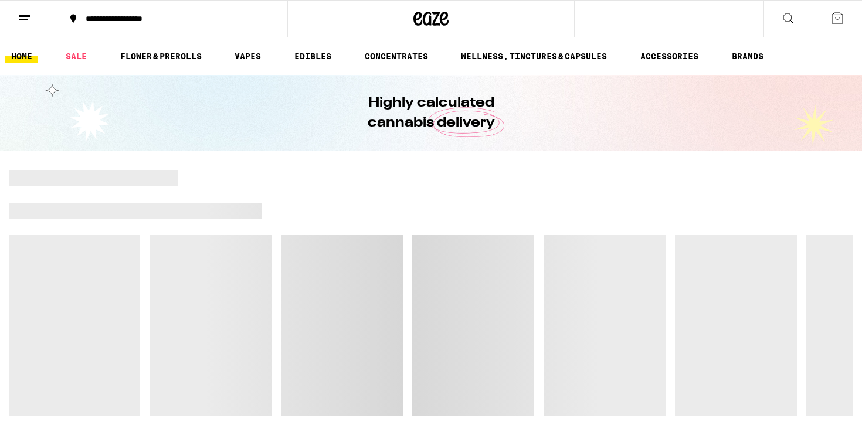 The height and width of the screenshot is (434, 862). I want to click on h1: Highly calculated cannabis delivery, so click(431, 113).